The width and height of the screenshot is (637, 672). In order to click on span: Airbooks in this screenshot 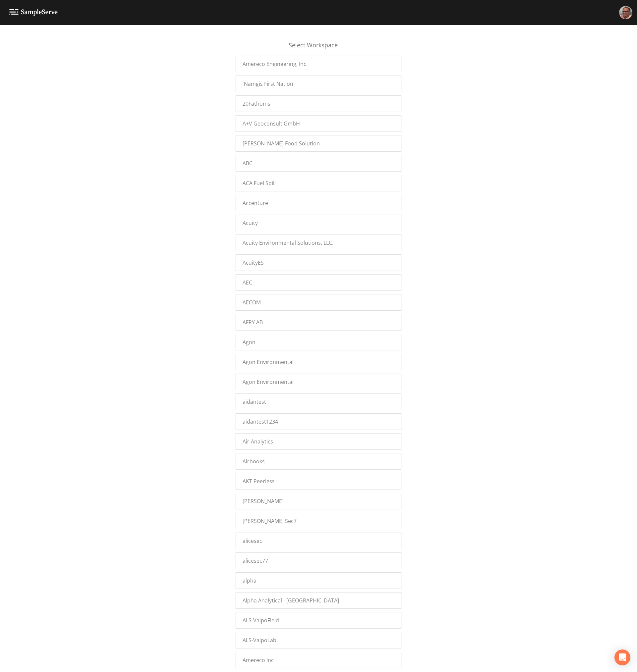, I will do `click(253, 462)`.